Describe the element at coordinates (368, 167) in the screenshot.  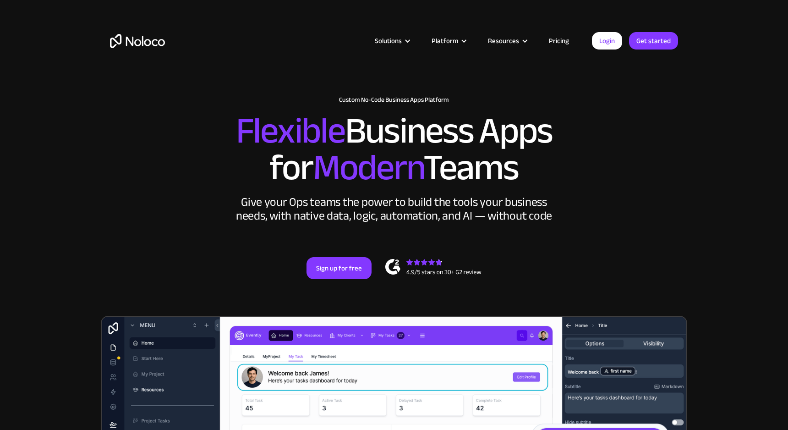
I see `span: Modern` at that location.